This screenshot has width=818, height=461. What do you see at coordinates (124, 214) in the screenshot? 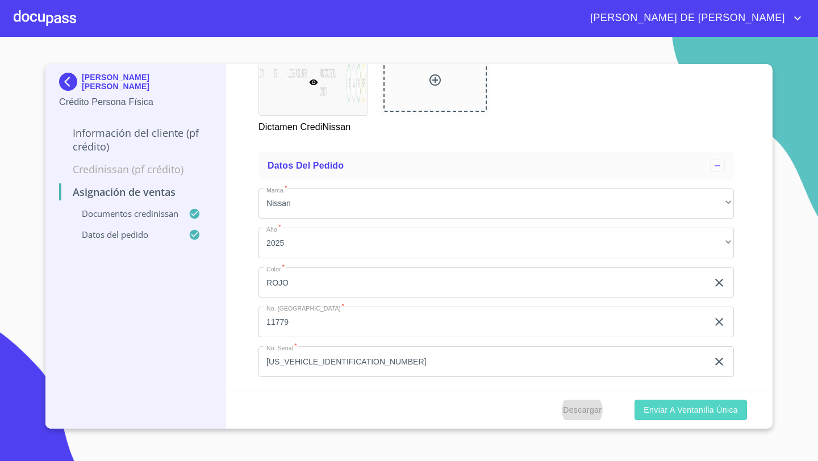
I see `p: Documentos CrediNissan` at bounding box center [124, 214].